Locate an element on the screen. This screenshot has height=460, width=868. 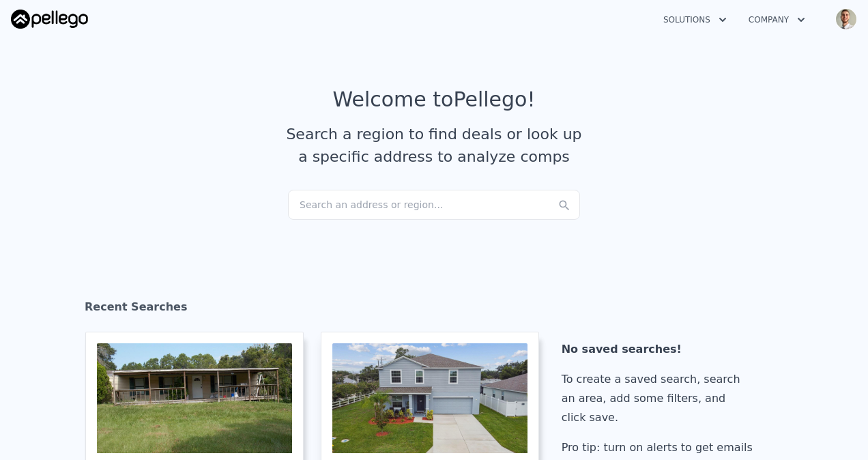
img: Pellego is located at coordinates (49, 19).